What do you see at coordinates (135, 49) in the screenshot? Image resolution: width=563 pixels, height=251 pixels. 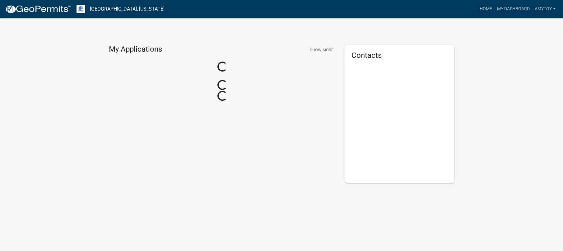 I see `h4: My Applications` at bounding box center [135, 49].